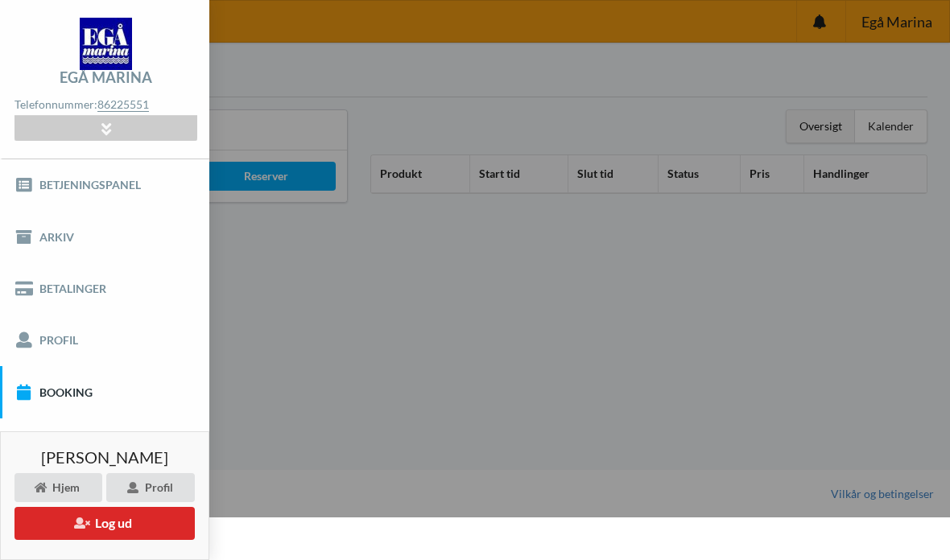 This screenshot has width=950, height=560. I want to click on img: logo, so click(106, 44).